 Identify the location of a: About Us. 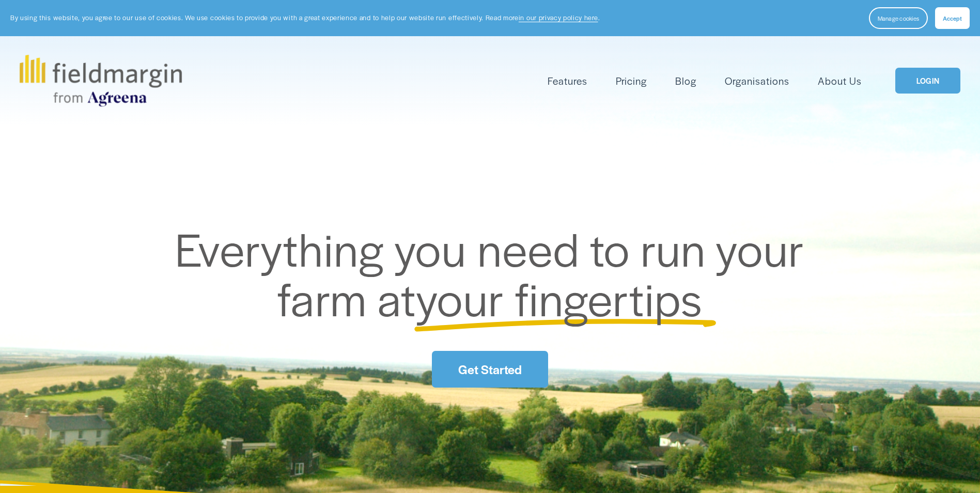
(840, 81).